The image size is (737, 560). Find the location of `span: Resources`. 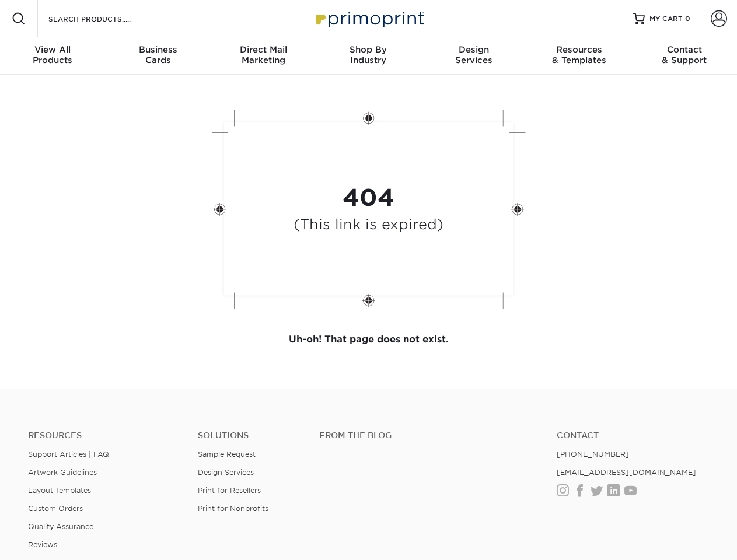

span: Resources is located at coordinates (579, 50).